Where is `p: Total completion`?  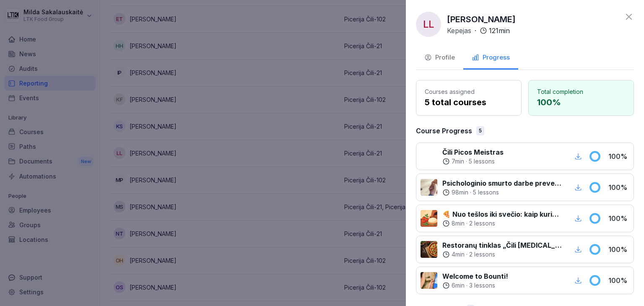
p: Total completion is located at coordinates (581, 91).